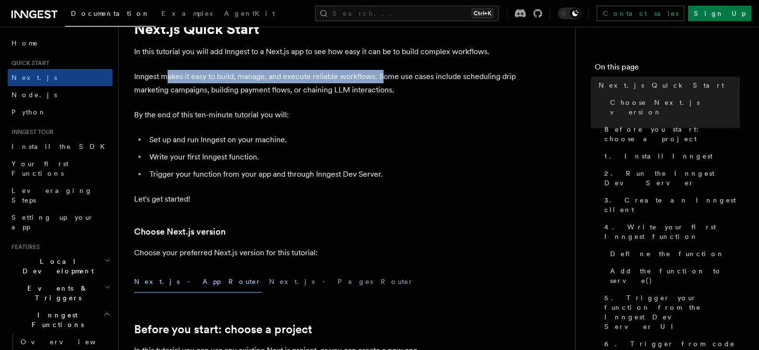  Describe the element at coordinates (187, 13) in the screenshot. I see `span: Examples` at that location.